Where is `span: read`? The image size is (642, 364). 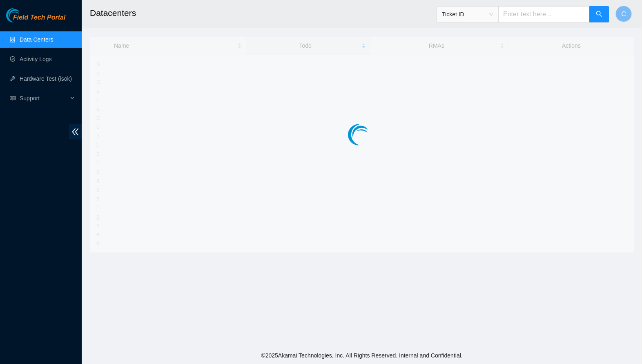 span: read is located at coordinates (12, 98).